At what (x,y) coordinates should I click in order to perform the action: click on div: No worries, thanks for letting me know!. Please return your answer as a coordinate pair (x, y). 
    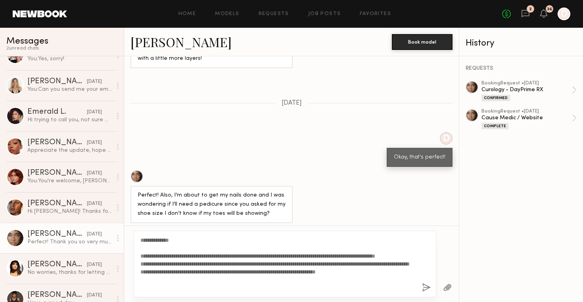
    Looking at the image, I should click on (69, 272).